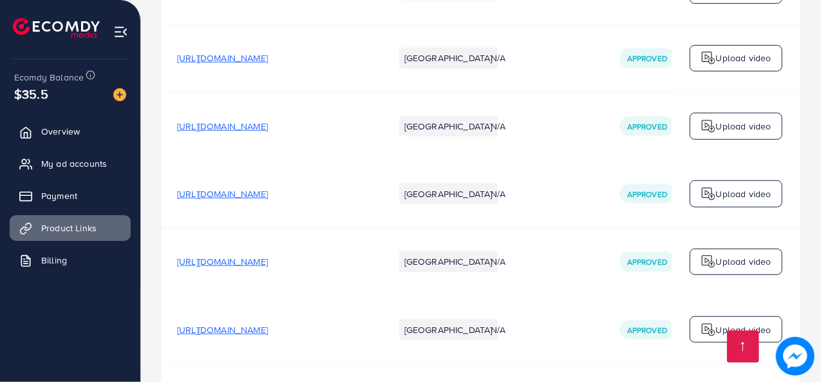 The width and height of the screenshot is (821, 382). I want to click on a: Overview, so click(70, 131).